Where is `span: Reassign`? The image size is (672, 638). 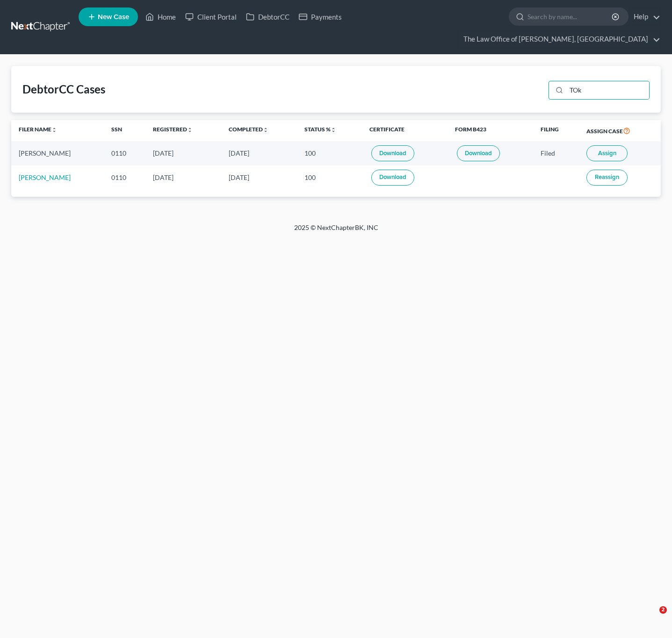 span: Reassign is located at coordinates (607, 177).